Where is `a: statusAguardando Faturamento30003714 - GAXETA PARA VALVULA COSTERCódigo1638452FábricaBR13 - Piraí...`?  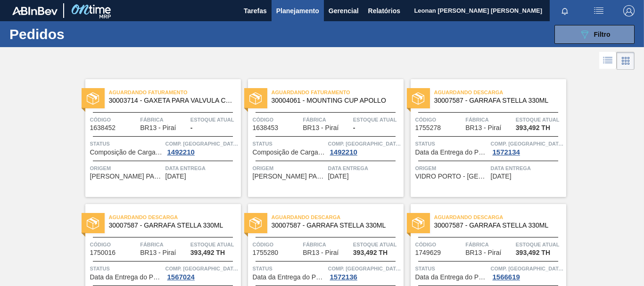 a: statusAguardando Faturamento30003714 - GAXETA PARA VALVULA COSTERCódigo1638452FábricaBR13 - Piraí... is located at coordinates (159, 138).